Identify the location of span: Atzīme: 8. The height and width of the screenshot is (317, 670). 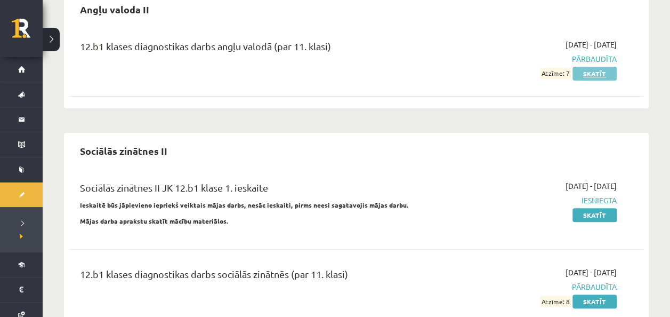
(556, 301).